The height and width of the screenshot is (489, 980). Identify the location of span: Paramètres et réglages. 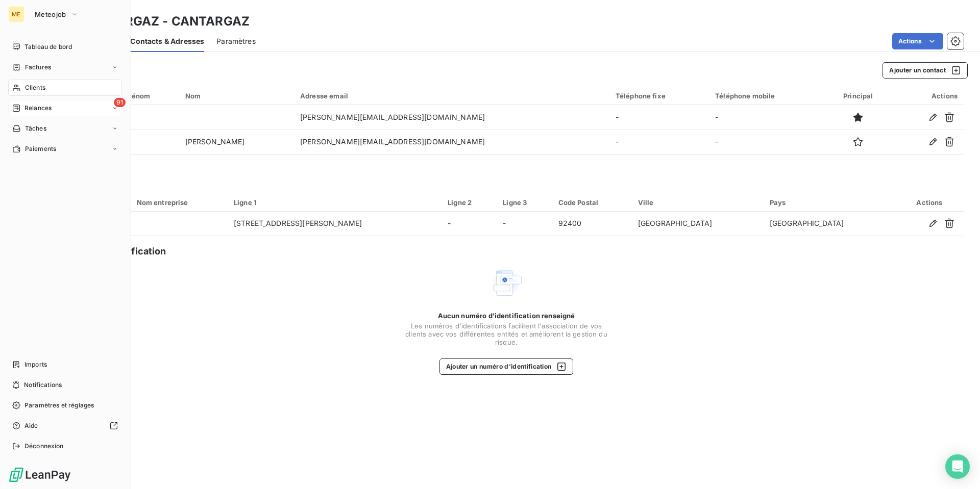
(59, 405).